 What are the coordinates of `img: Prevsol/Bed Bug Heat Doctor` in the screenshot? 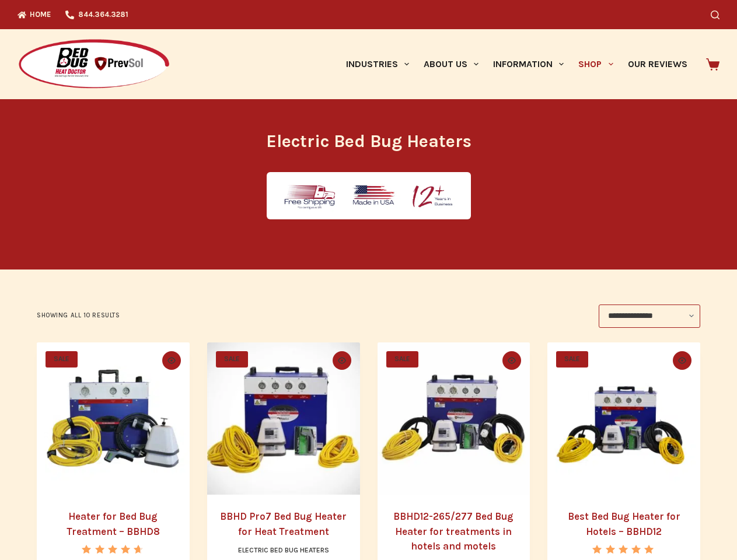 It's located at (94, 64).